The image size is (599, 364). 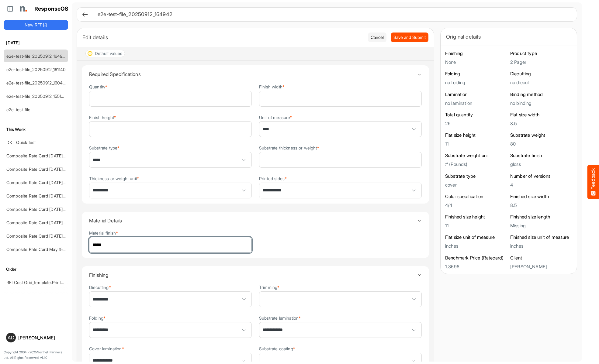 What do you see at coordinates (253, 221) in the screenshot?
I see `h4: Material Details` at bounding box center [253, 221].